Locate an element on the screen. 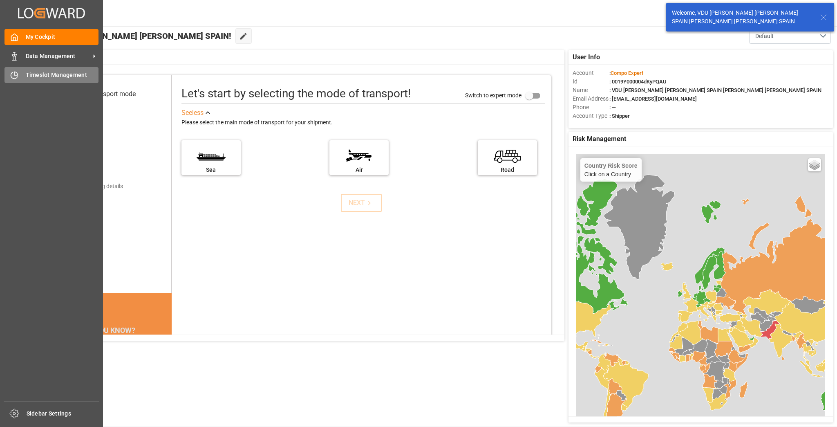  button: open menu is located at coordinates (790, 36).